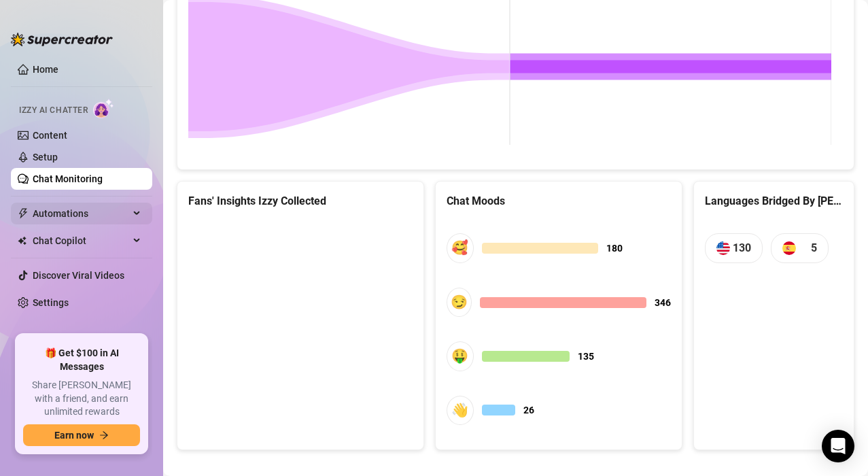  What do you see at coordinates (45, 157) in the screenshot?
I see `a: Setup` at bounding box center [45, 157].